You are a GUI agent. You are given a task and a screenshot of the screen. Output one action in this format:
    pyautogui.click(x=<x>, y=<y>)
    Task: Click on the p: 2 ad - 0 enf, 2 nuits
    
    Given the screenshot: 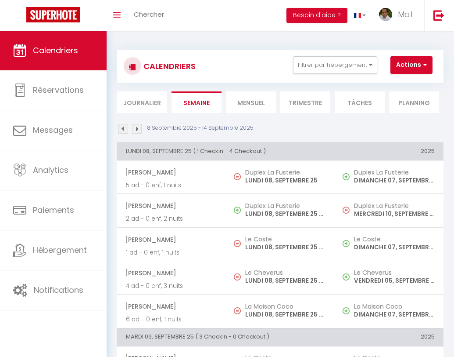 What is the action you would take?
    pyautogui.click(x=172, y=218)
    